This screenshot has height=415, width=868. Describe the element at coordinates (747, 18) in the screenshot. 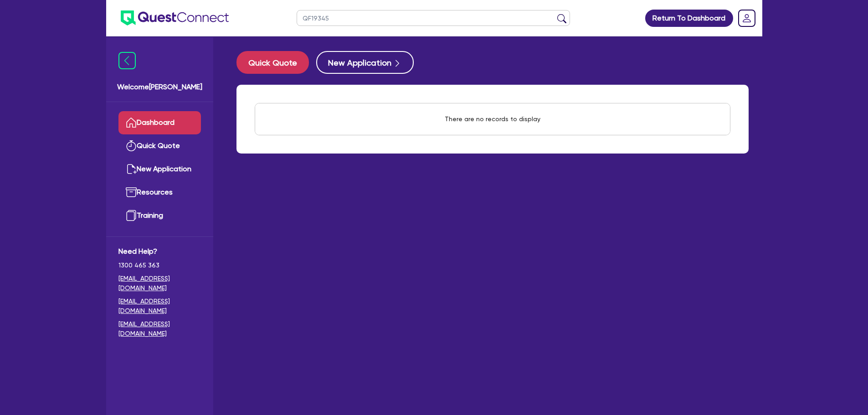

I see `a: Dropdown toggle` at that location.